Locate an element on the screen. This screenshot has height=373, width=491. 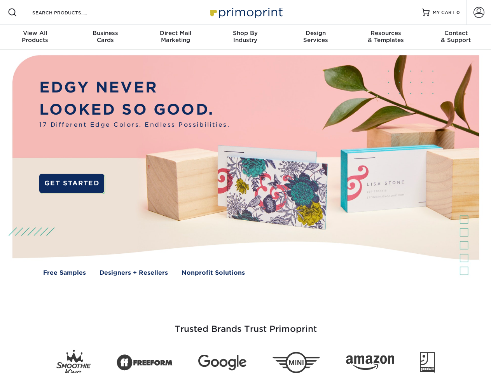
p: EDGY NEVER is located at coordinates (134, 87).